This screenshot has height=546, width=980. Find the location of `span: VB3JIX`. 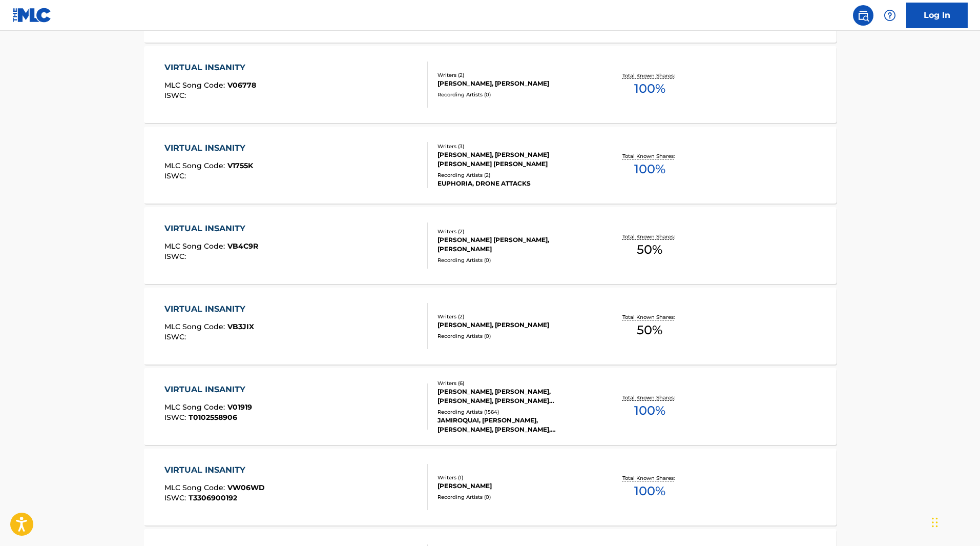

span: VB3JIX is located at coordinates (241, 327).